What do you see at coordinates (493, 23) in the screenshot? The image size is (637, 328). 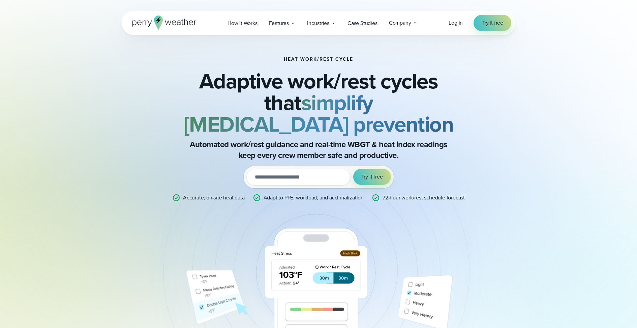 I see `a: Try it free` at bounding box center [493, 23].